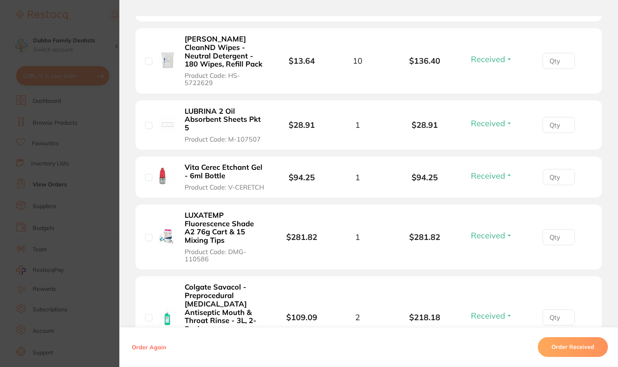 Image resolution: width=618 pixels, height=367 pixels. Describe the element at coordinates (167, 124) in the screenshot. I see `img: LUBRINA 2 Oil Absorbent Sheets Pkt 5` at that location.